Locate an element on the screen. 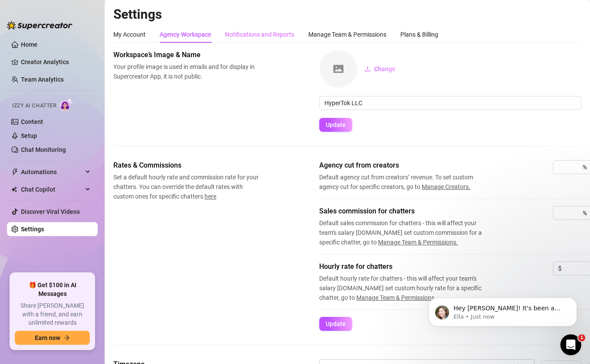 This screenshot has height=364, width=590. span: Workspace’s Image & Name is located at coordinates (187, 55).